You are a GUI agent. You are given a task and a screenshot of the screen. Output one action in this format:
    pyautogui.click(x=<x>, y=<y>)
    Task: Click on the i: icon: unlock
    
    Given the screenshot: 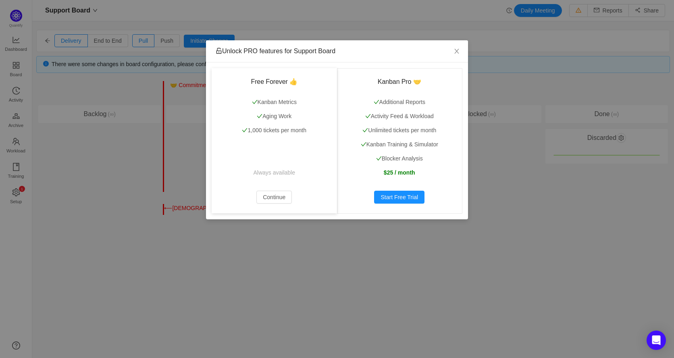 What is the action you would take?
    pyautogui.click(x=219, y=51)
    